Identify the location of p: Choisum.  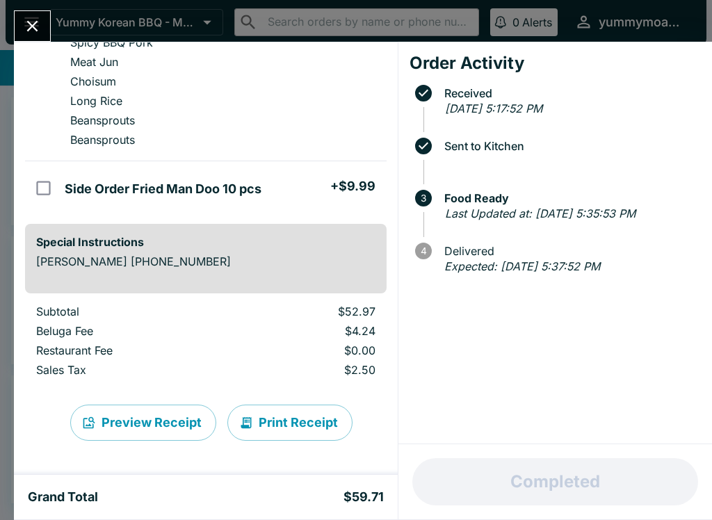
(93, 81).